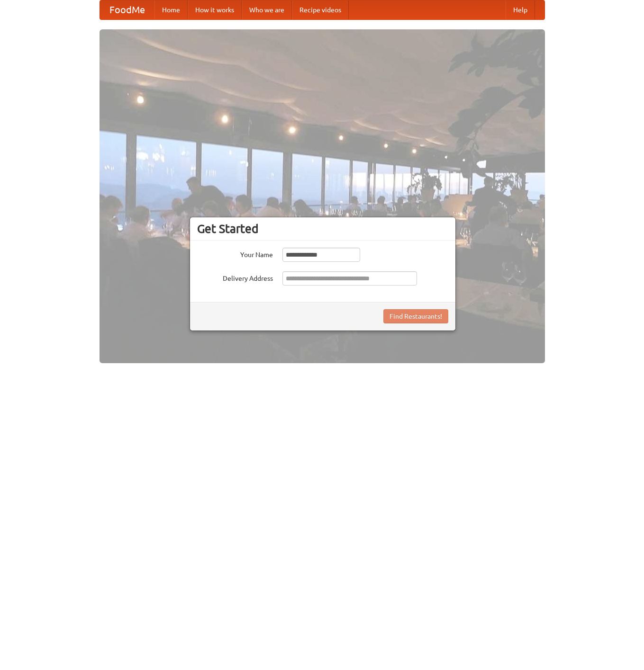 Image resolution: width=644 pixels, height=670 pixels. I want to click on h3: Get Started, so click(323, 229).